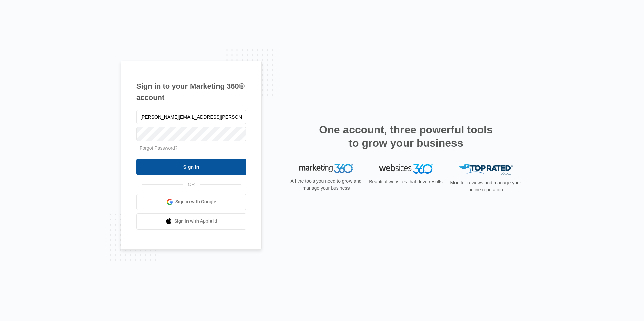 Image resolution: width=644 pixels, height=321 pixels. Describe the element at coordinates (191, 167) in the screenshot. I see `input: Sign In` at that location.